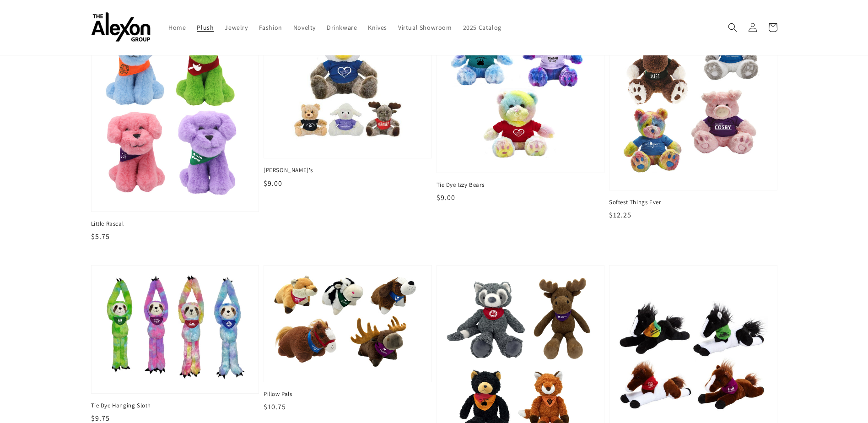 This screenshot has width=868, height=423. What do you see at coordinates (425, 27) in the screenshot?
I see `a: Virtual Showroom` at bounding box center [425, 27].